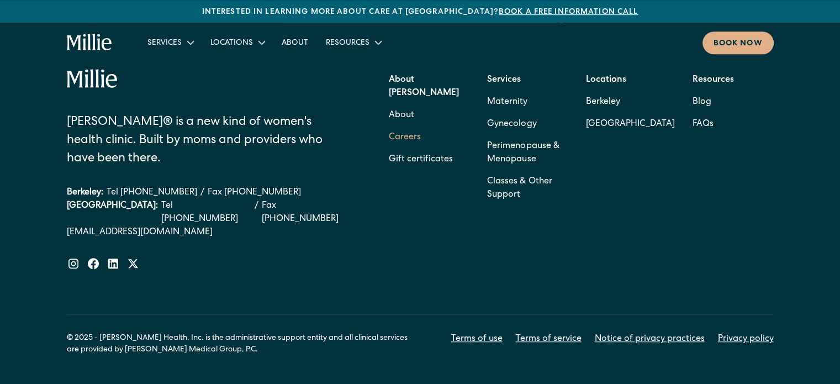 This screenshot has height=384, width=840. Describe the element at coordinates (421, 160) in the screenshot. I see `a: Gift certificates` at that location.